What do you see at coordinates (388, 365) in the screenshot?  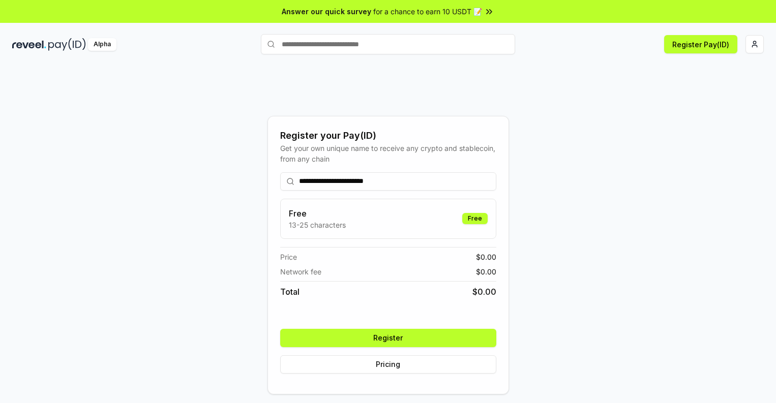 I see `button: Pricing` at bounding box center [388, 365].